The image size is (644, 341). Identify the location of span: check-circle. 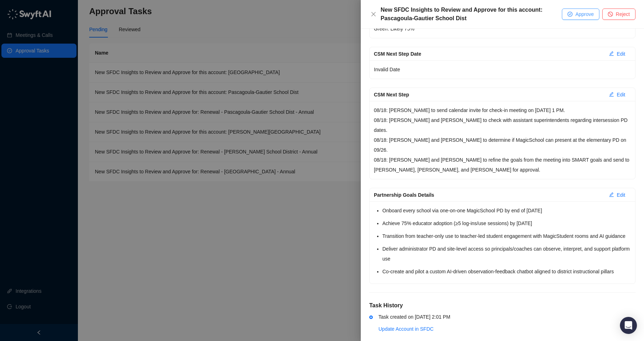
(570, 14).